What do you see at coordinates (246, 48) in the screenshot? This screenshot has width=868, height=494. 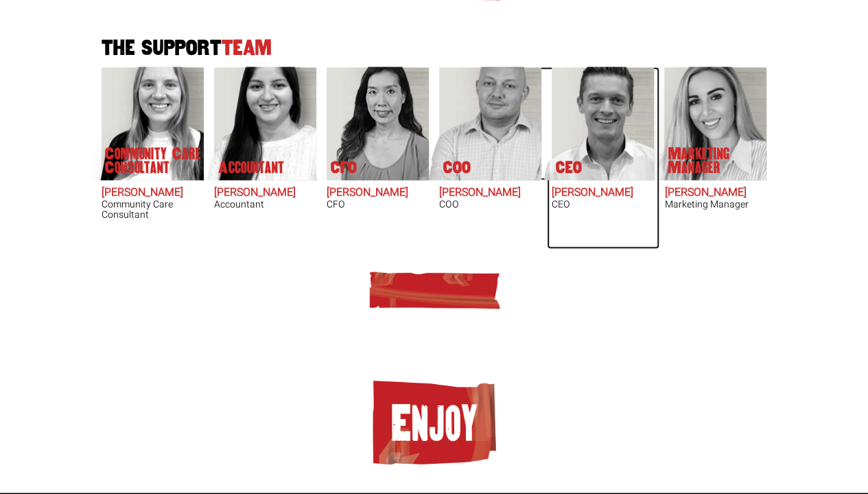 I see `span: Team` at bounding box center [246, 48].